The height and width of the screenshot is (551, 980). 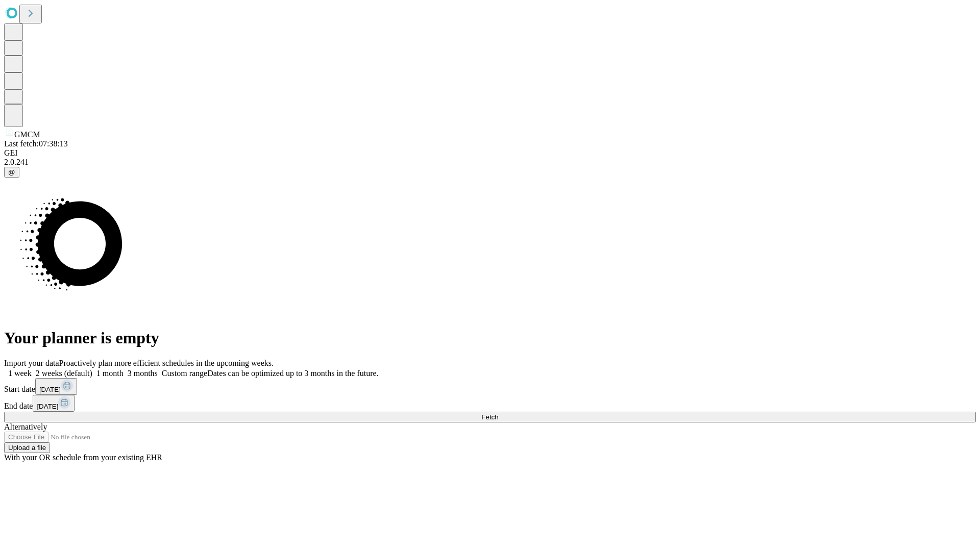 I want to click on div: Start date, so click(x=490, y=386).